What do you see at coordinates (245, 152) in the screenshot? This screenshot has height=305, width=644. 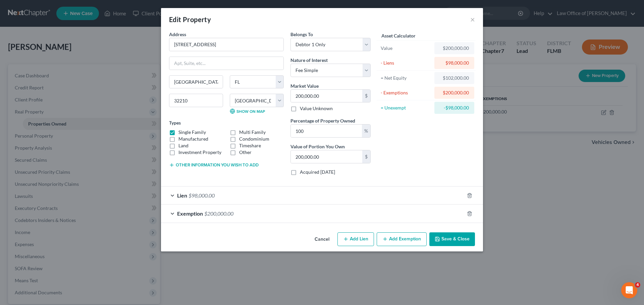 I see `label: Other` at bounding box center [245, 152].